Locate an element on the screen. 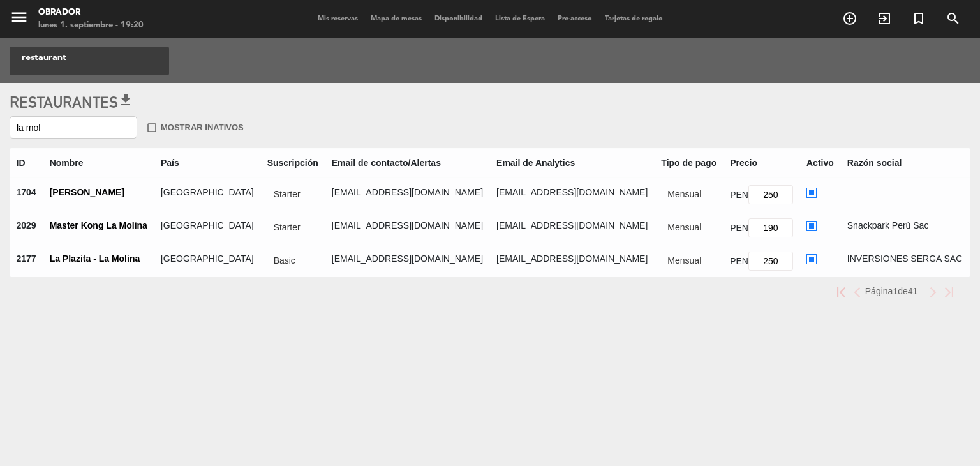 This screenshot has width=980, height=466. pagination-template: Página de is located at coordinates (895, 291).